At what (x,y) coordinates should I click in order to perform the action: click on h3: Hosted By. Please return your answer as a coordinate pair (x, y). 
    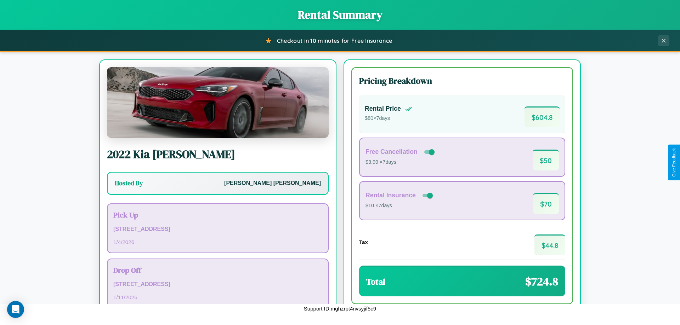
    Looking at the image, I should click on (128, 183).